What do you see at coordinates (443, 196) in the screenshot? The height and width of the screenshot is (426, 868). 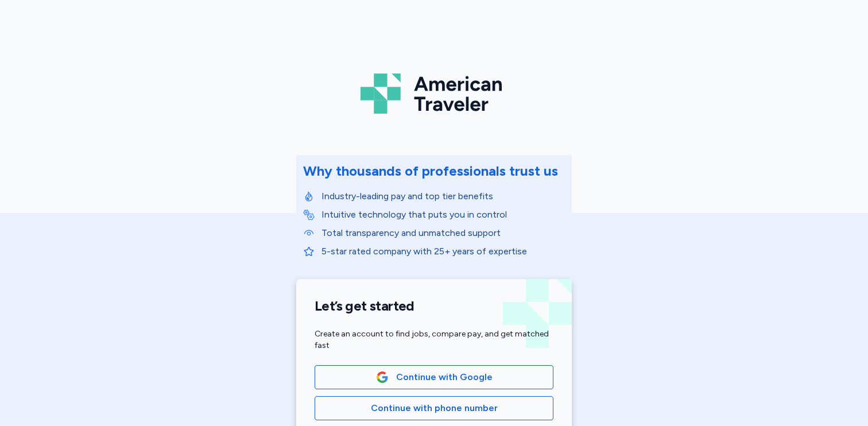 I see `p: Industry-leading pay and top tier benefits` at bounding box center [443, 196].